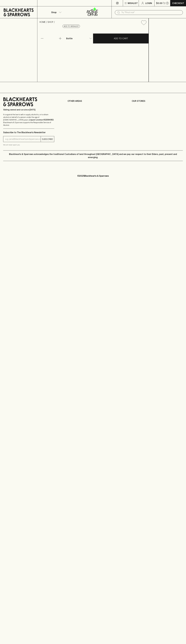 This screenshot has width=186, height=644. I want to click on p: SUBSCRIBE, so click(47, 139).